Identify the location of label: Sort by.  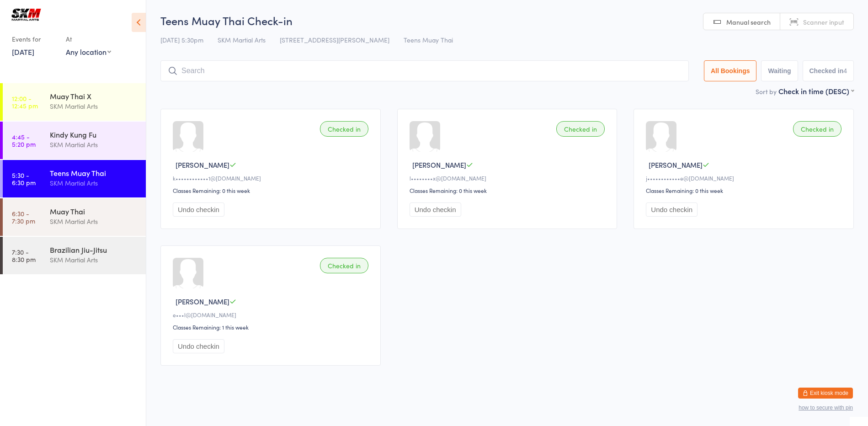
(766, 91).